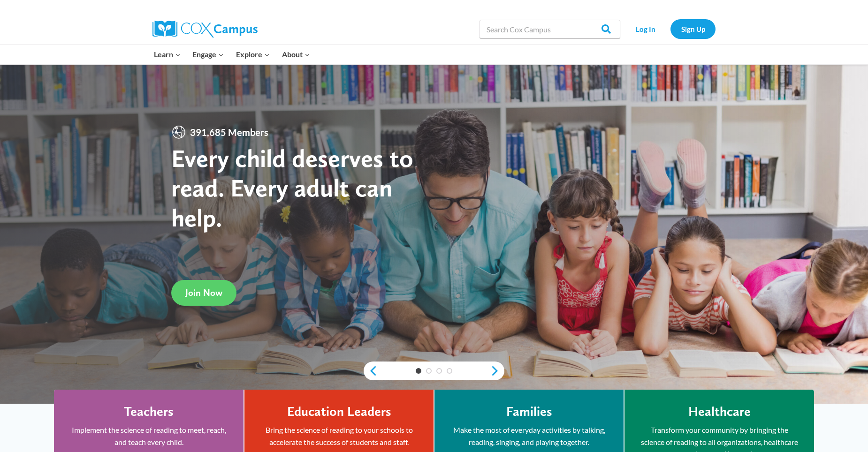  Describe the element at coordinates (370, 371) in the screenshot. I see `a: previous` at that location.